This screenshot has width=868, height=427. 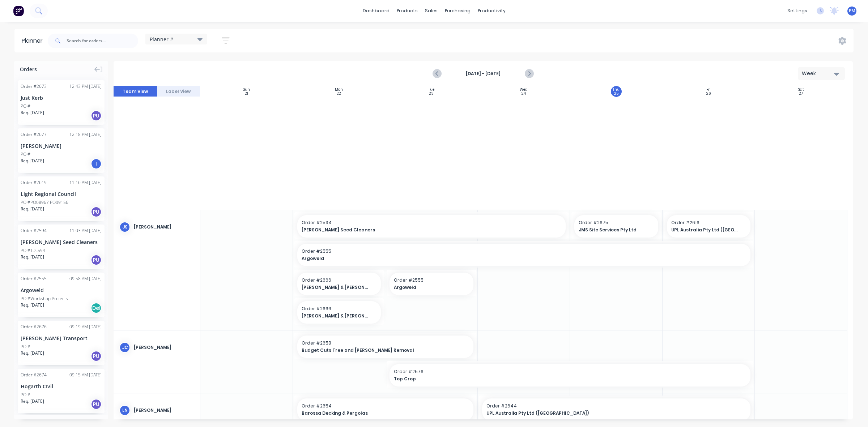 What do you see at coordinates (61, 98) in the screenshot?
I see `div: Just Kerb` at bounding box center [61, 98].